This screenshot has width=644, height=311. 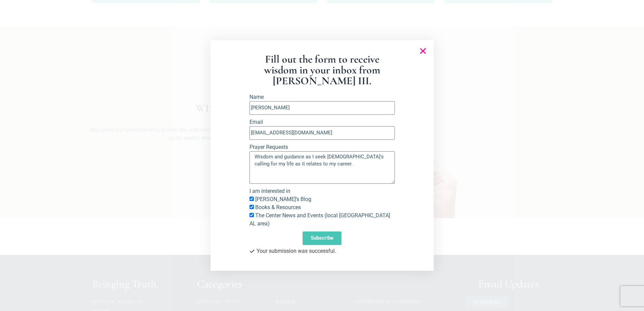 What do you see at coordinates (423, 51) in the screenshot?
I see `a: Close` at bounding box center [423, 51].